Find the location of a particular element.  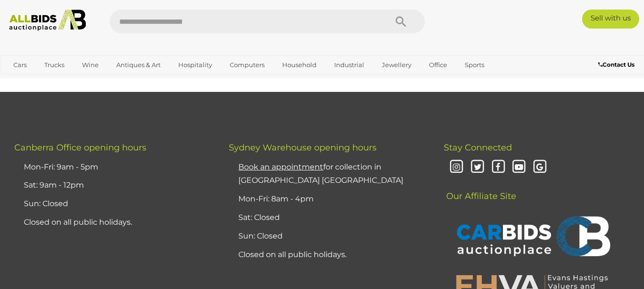

li: Sat: Closed is located at coordinates (328, 218).